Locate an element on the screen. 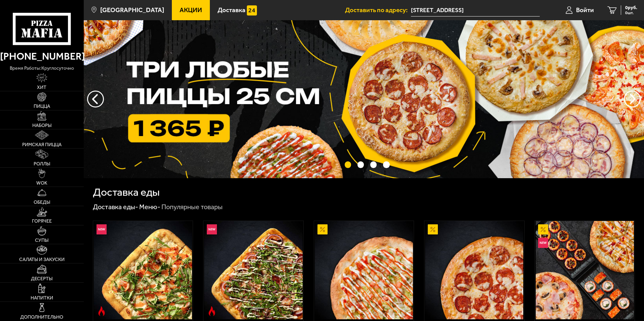 This screenshot has width=644, height=321. img: 15daf4d41897b9f0e9f617042186c801.svg is located at coordinates (252, 11).